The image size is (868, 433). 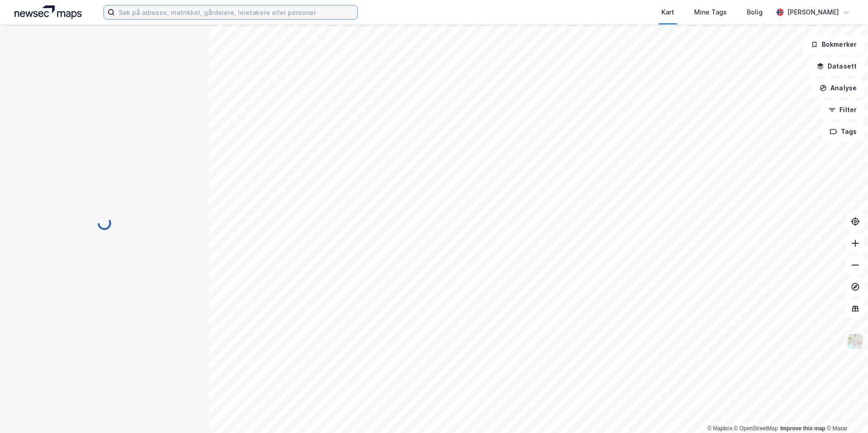 I want to click on img: spinner.a6d8c91a73a9ac5275cf975e30b51cfb.svg, so click(x=104, y=223).